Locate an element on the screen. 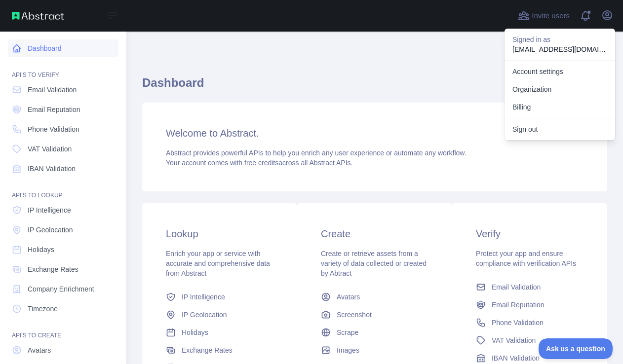  a: Account settings is located at coordinates (560, 72).